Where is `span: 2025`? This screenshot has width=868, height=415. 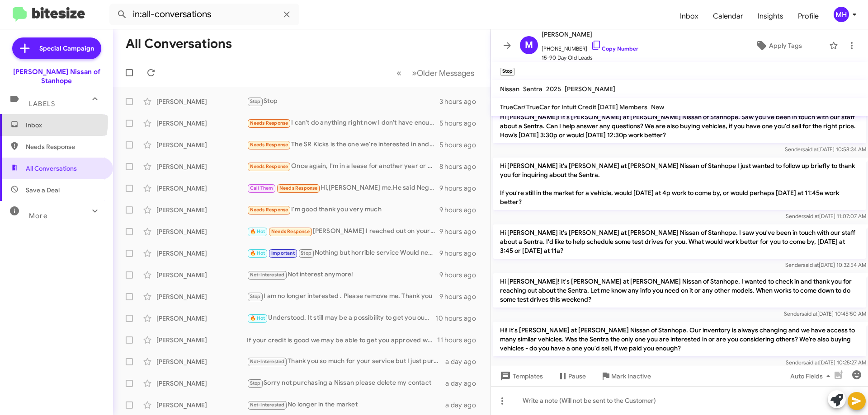 span: 2025 is located at coordinates (553, 89).